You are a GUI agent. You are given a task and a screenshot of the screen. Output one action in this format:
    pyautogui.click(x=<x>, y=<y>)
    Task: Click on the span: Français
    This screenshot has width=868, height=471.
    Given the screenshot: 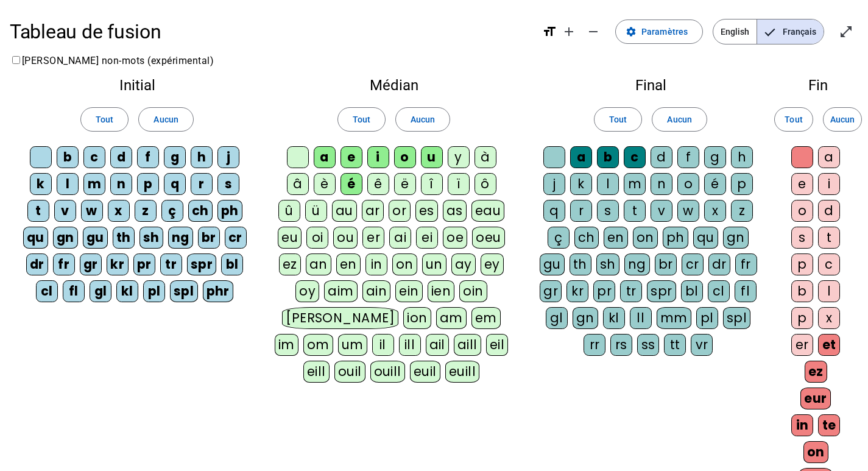 What is the action you would take?
    pyautogui.click(x=790, y=32)
    